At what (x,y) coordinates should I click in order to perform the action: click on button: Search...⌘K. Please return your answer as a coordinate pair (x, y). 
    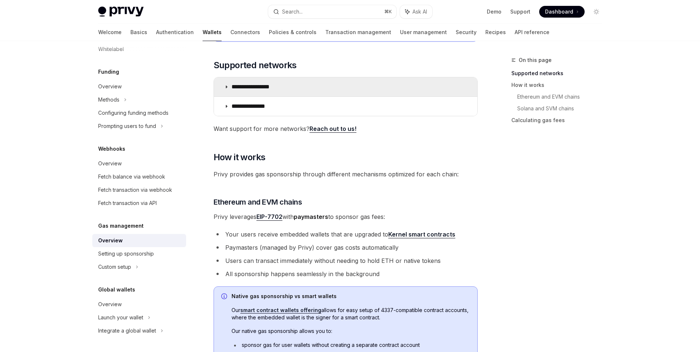
    Looking at the image, I should click on (332, 12).